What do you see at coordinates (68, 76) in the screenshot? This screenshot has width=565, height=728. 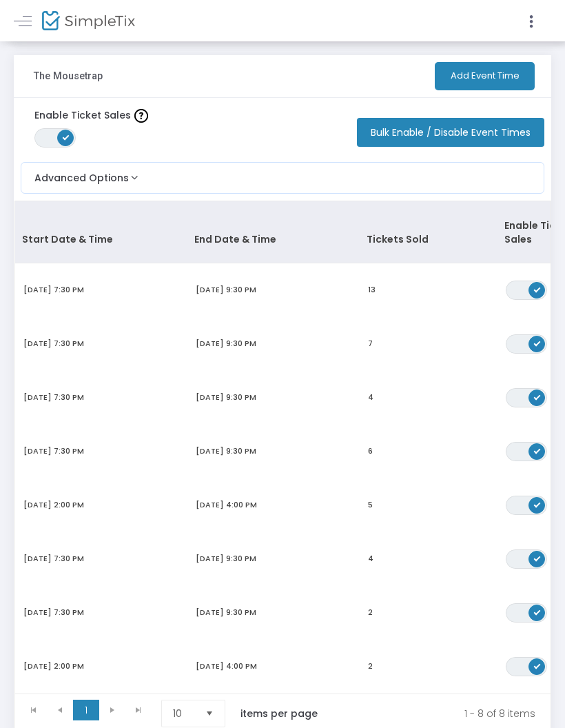 I see `h3: The Mousetrap` at bounding box center [68, 76].